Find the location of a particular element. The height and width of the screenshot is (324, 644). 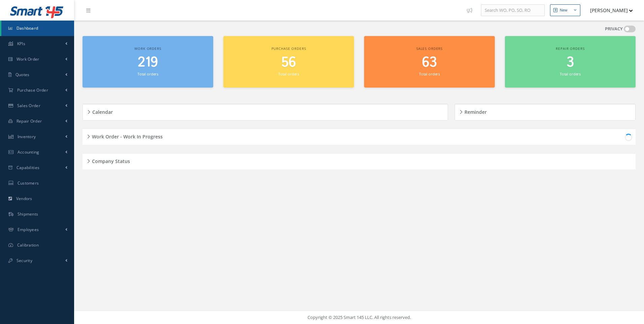

h5: Work Order - Work In Progress is located at coordinates (126, 136).